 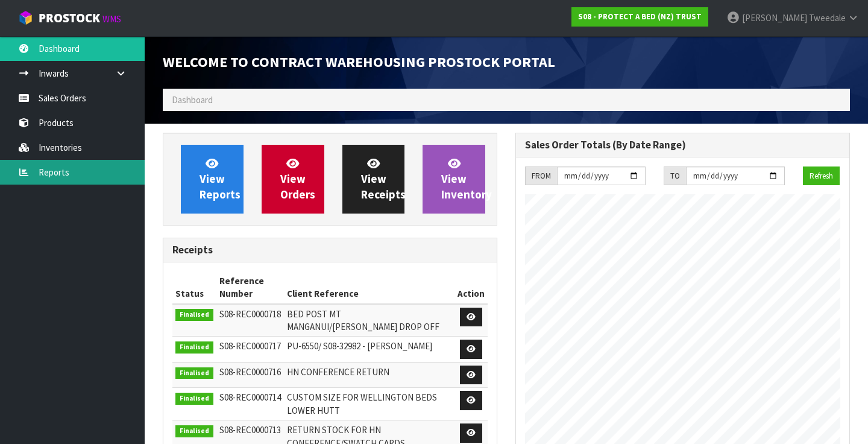 I want to click on h3: Receipts, so click(x=330, y=249).